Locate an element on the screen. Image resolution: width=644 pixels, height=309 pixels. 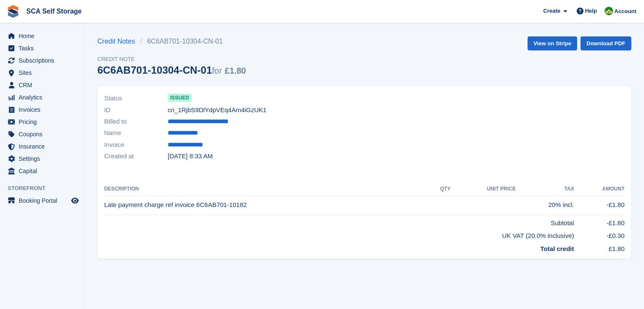
th: Amount is located at coordinates (599, 189).